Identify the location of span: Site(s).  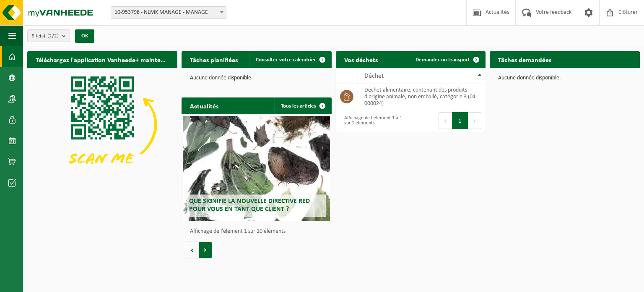
(45, 36).